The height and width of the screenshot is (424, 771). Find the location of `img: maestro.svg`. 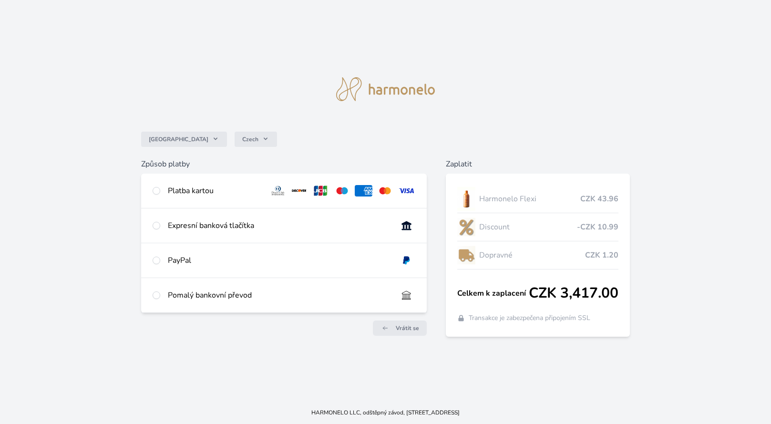

img: maestro.svg is located at coordinates (342, 191).